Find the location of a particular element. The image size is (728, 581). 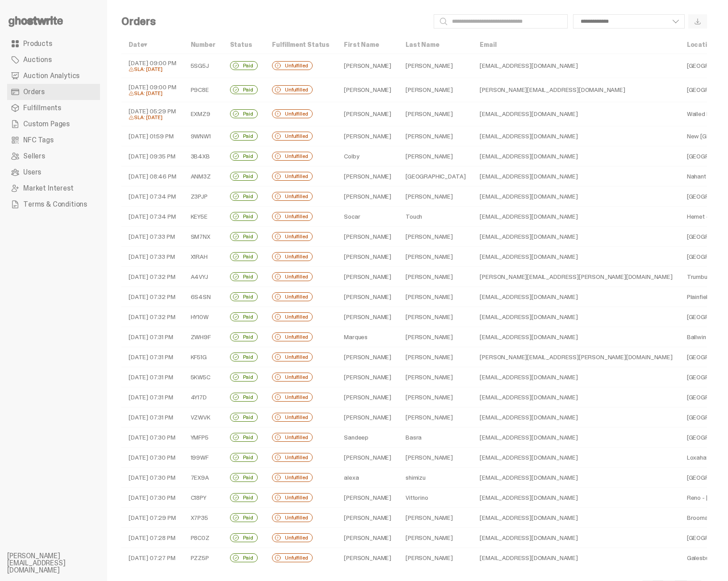

a: Custom Pages is located at coordinates (54, 124).